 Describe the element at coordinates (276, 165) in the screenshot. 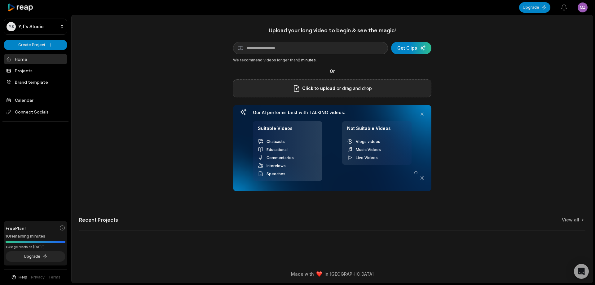

I see `span: Interviews` at that location.